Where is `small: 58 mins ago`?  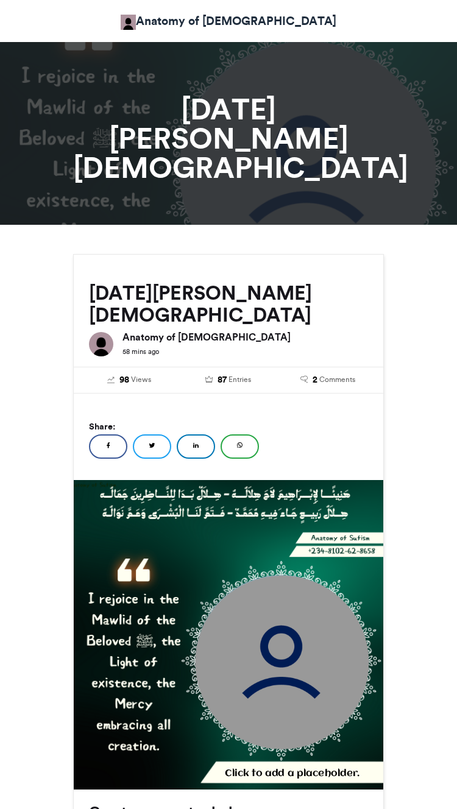
small: 58 mins ago is located at coordinates (141, 352).